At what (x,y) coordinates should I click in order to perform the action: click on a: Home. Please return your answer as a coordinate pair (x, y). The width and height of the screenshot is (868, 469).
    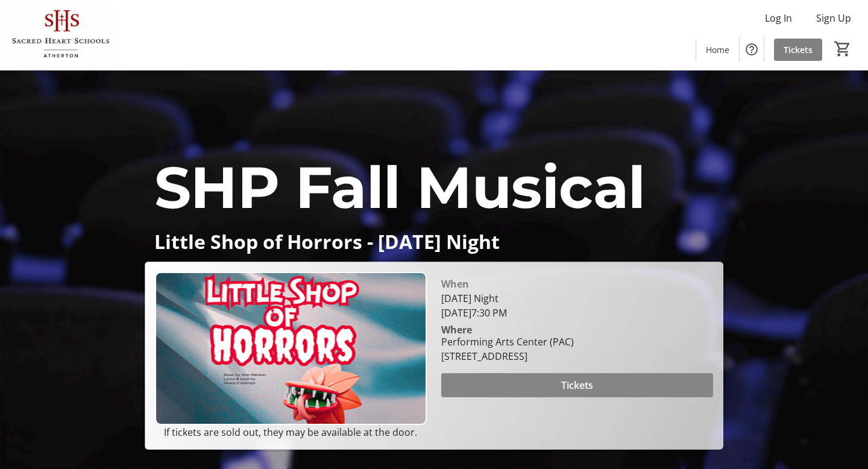
    Looking at the image, I should click on (717, 49).